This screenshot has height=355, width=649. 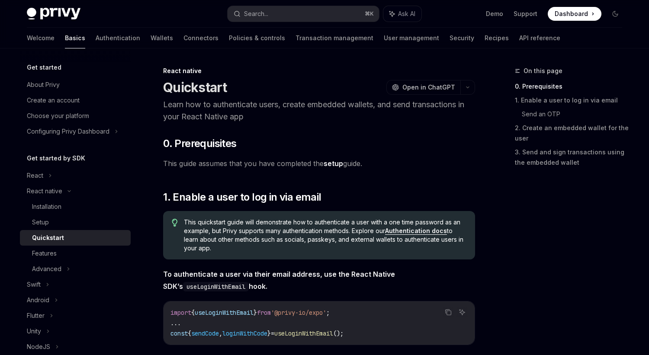 What do you see at coordinates (543, 71) in the screenshot?
I see `span: On this page` at bounding box center [543, 71].